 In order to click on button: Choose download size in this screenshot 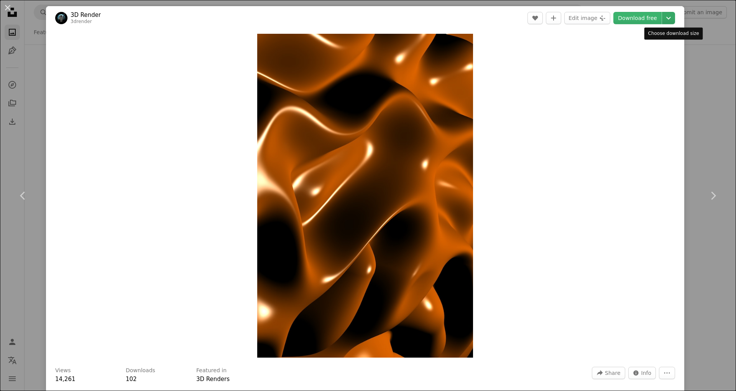, I will do `click(668, 18)`.